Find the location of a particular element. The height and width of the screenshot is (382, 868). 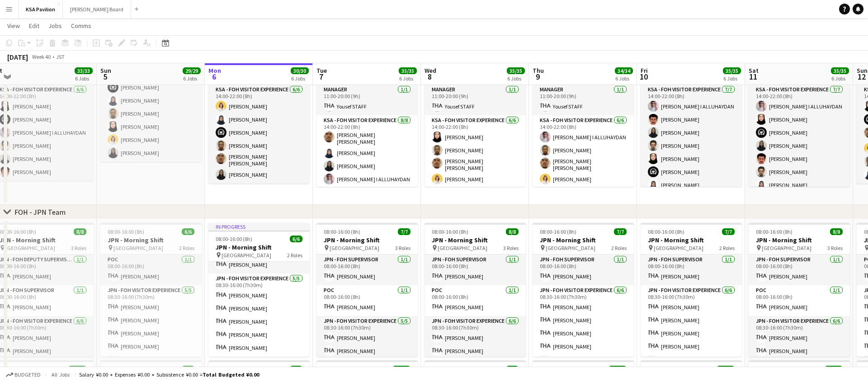

span: All jobs is located at coordinates (61, 374).